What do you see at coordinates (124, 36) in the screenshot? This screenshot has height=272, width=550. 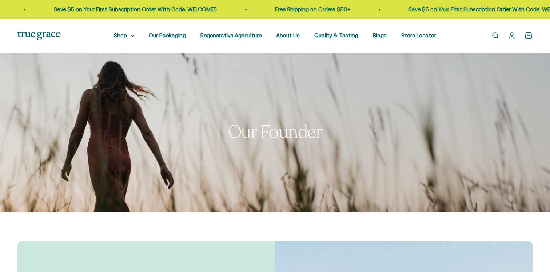 I see `summary: Shop` at bounding box center [124, 36].